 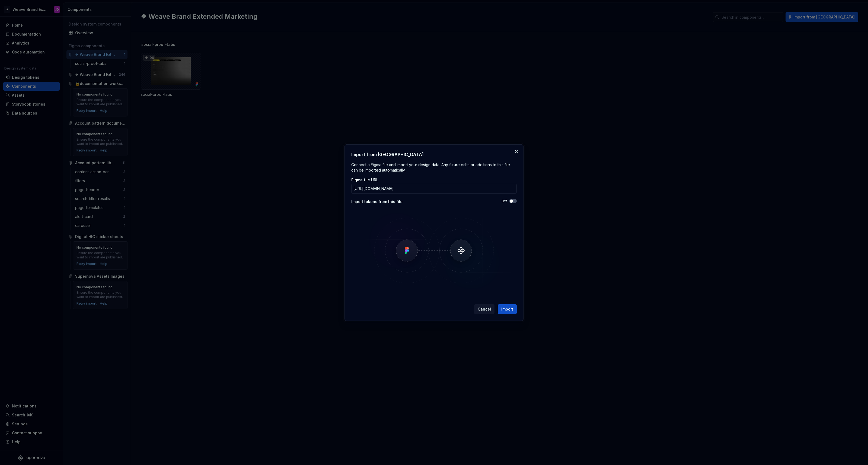 I want to click on button: Import, so click(x=507, y=309).